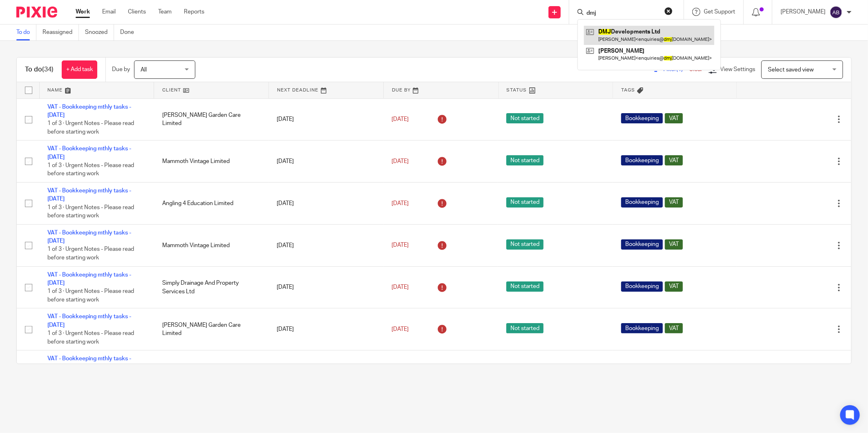  I want to click on span: (34), so click(48, 69).